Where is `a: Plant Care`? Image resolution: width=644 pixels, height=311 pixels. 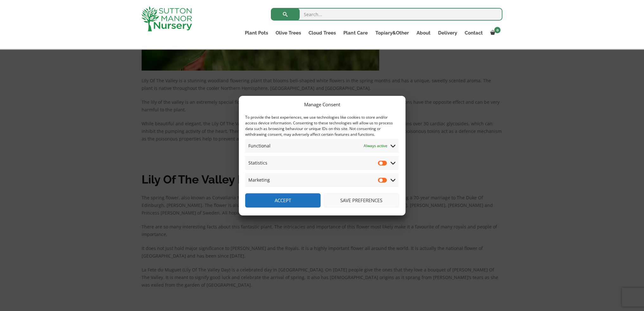
a: Plant Care is located at coordinates (356, 33).